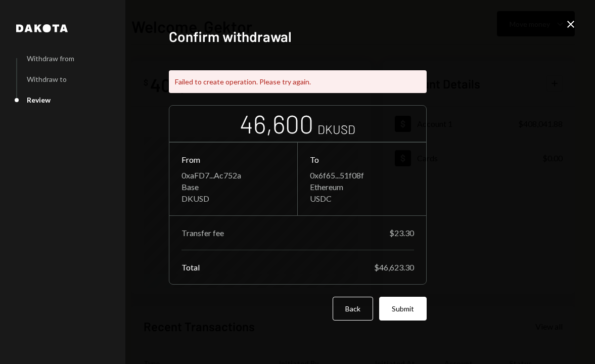 The height and width of the screenshot is (364, 595). Describe the element at coordinates (233, 175) in the screenshot. I see `div: 0xaFD7...Ac752a` at that location.